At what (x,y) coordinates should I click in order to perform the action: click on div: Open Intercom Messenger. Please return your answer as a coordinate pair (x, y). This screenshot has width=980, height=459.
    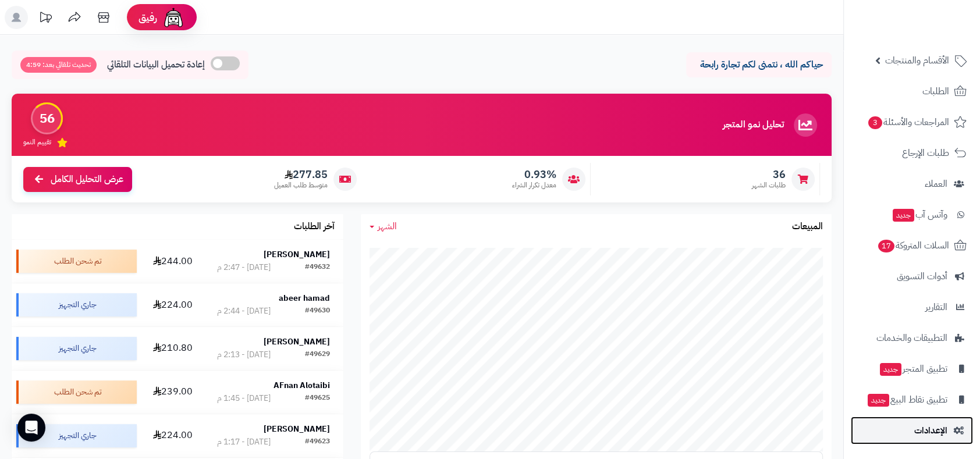
    Looking at the image, I should click on (32, 427).